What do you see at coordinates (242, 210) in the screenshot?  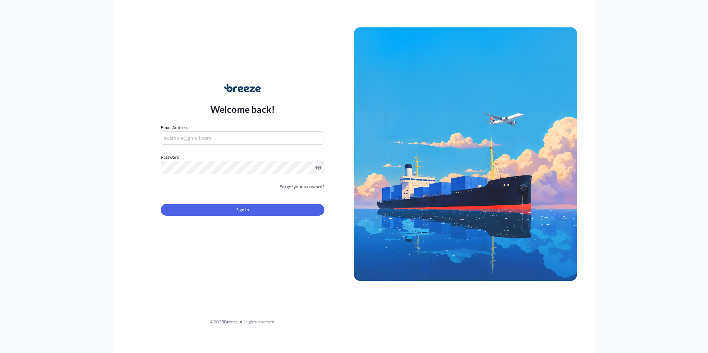 I see `button: Sign In` at bounding box center [242, 210].